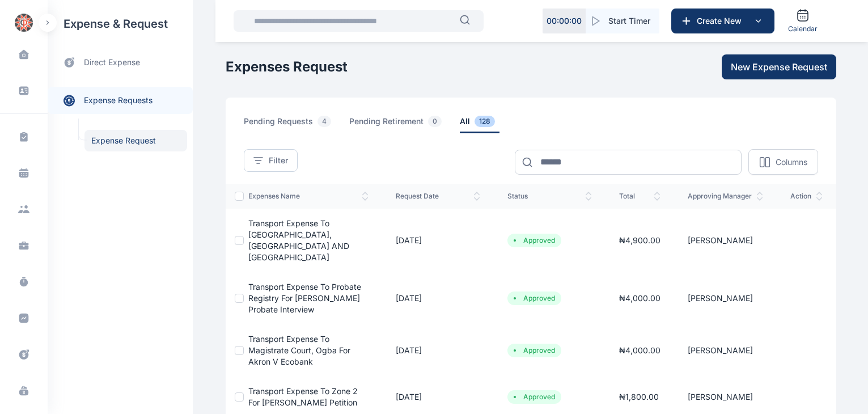 The image size is (868, 414). Describe the element at coordinates (486, 124) in the screenshot. I see `a: all128` at that location.